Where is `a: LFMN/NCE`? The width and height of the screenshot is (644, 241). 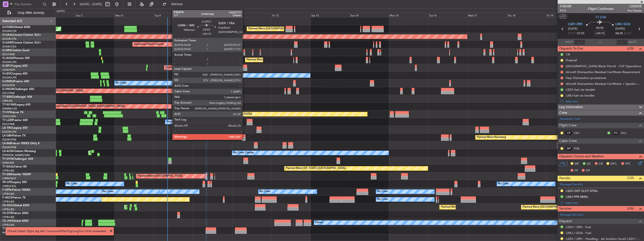
a: LFMN/NCE is located at coordinates (9, 178).